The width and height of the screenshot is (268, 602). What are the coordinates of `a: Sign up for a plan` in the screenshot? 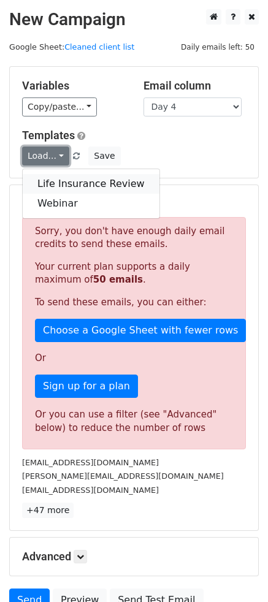 It's located at (86, 386).